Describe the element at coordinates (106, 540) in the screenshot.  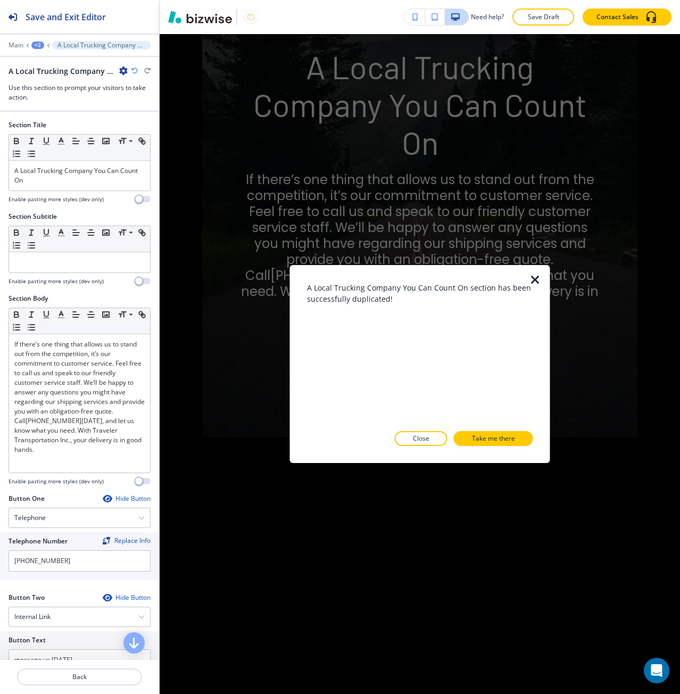
I see `img: Replace` at that location.